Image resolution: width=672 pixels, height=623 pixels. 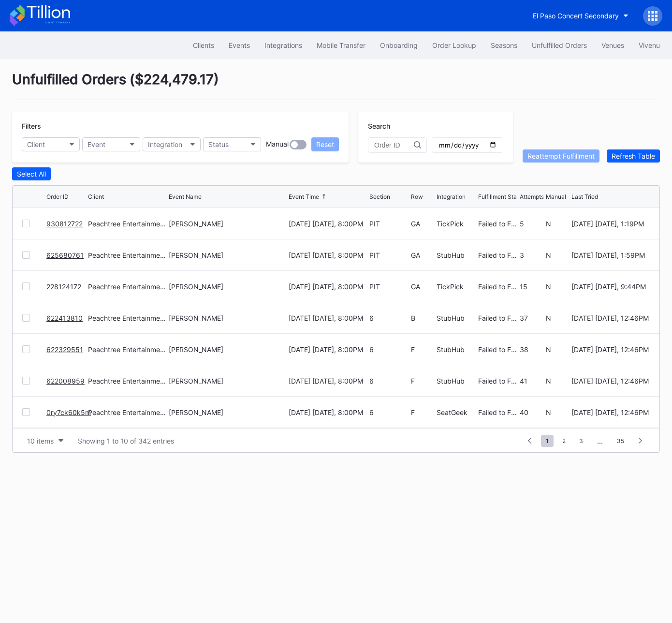 What do you see at coordinates (126, 441) in the screenshot?
I see `div: Showing 1 to 10 of 342 entries` at bounding box center [126, 441].